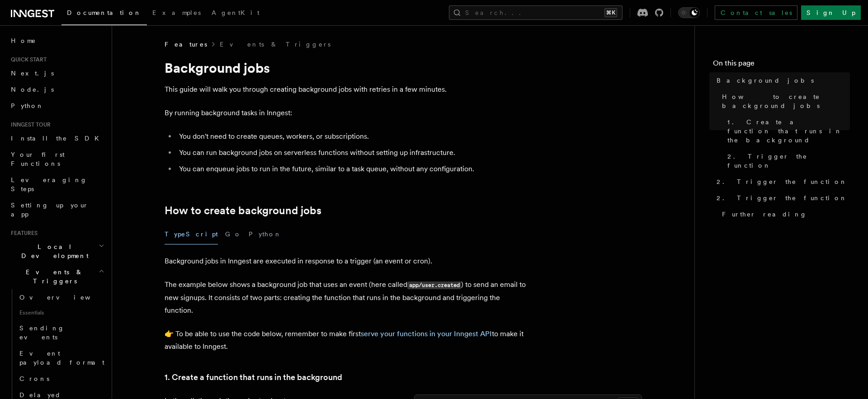 The width and height of the screenshot is (868, 399). Describe the element at coordinates (233, 234) in the screenshot. I see `button: Go` at that location.